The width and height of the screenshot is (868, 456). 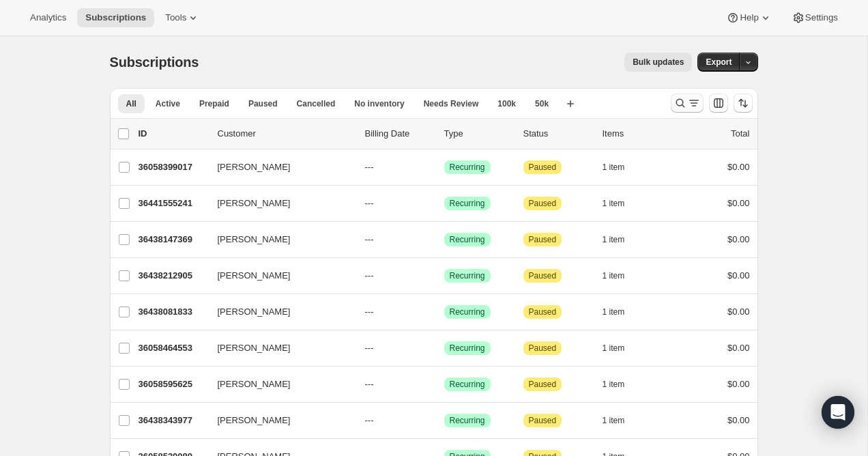 I want to click on p: Customer, so click(x=286, y=134).